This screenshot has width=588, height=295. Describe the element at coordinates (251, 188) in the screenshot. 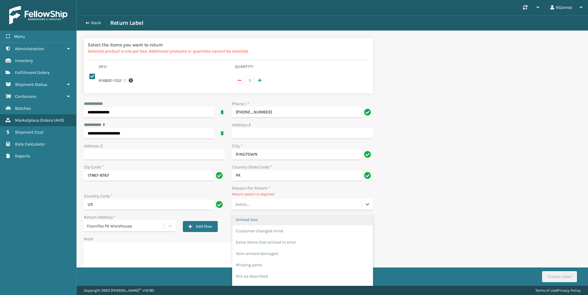

I see `label: Reason For Return` at that location.